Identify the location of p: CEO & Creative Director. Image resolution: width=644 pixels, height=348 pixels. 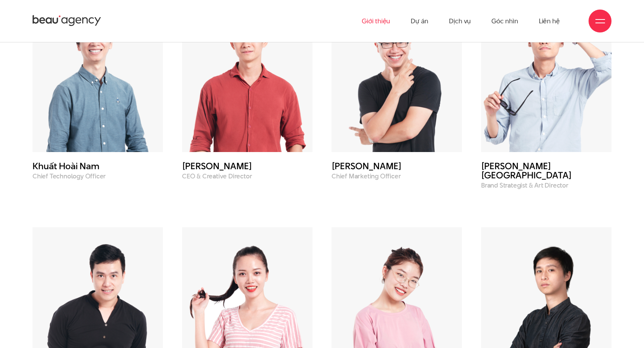
(247, 176).